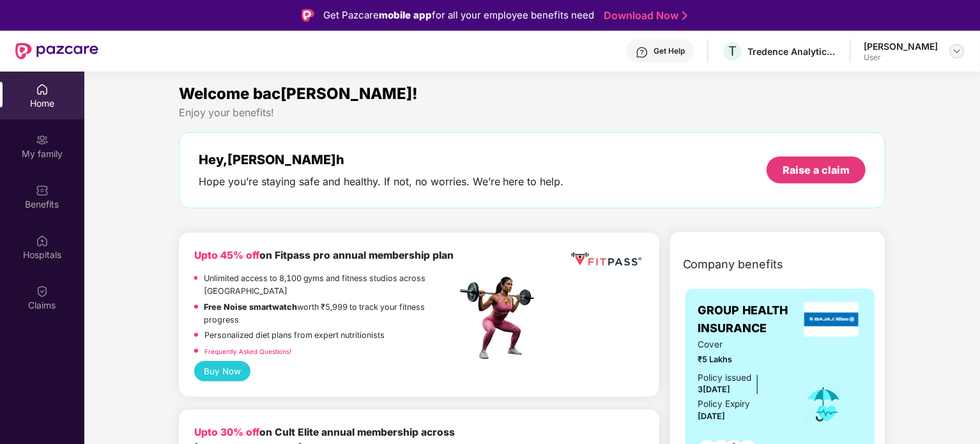  I want to click on img: svg+xml;base64,PHN2ZyBpZD0iQmVuZWZpdHMiIHhtbG5zPSJodHRwOi8vd3d3LnczLm9yZy8yMDAwL3N2ZyIgd2lkdGg9Ij..., so click(42, 190).